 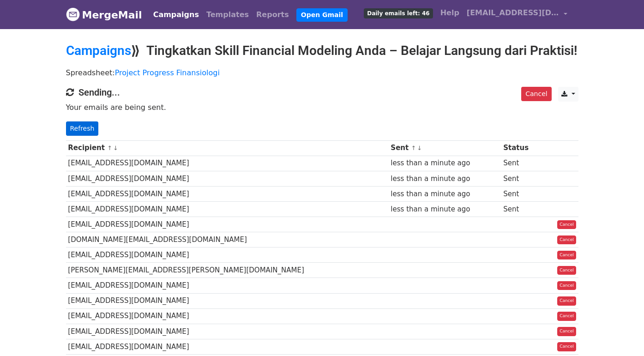 I want to click on h4: Sending..., so click(x=322, y=92).